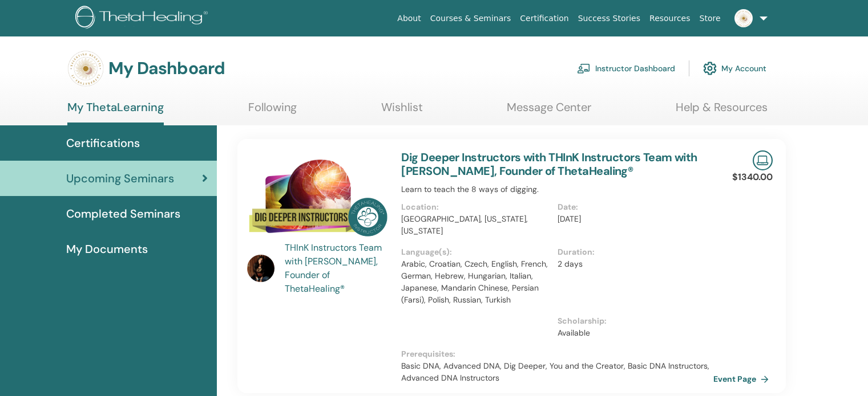  I want to click on p: 2 days, so click(632, 264).